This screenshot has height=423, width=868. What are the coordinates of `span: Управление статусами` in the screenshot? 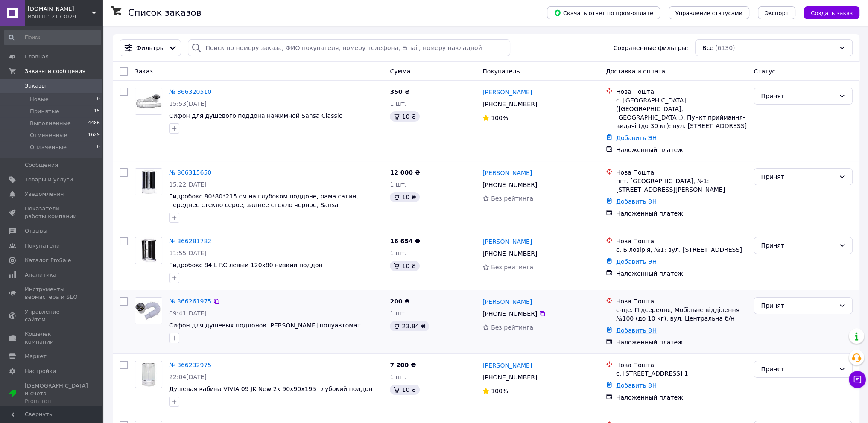 It's located at (709, 13).